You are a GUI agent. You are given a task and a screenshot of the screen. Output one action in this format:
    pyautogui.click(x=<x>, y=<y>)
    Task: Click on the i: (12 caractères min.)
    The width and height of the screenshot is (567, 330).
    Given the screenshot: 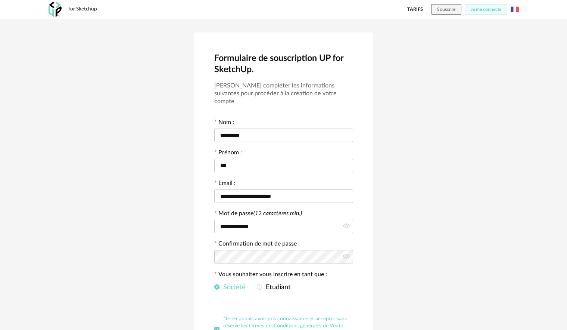 What is the action you would take?
    pyautogui.click(x=278, y=213)
    